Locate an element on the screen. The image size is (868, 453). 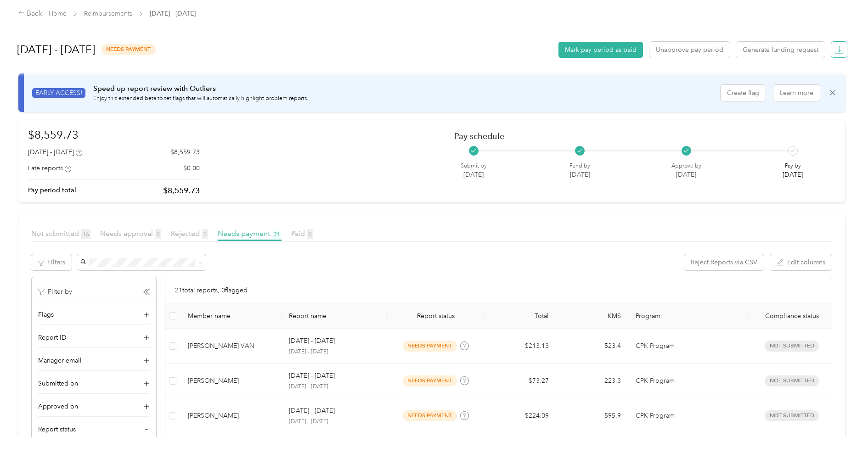
span: Submitted on is located at coordinates (58, 383).